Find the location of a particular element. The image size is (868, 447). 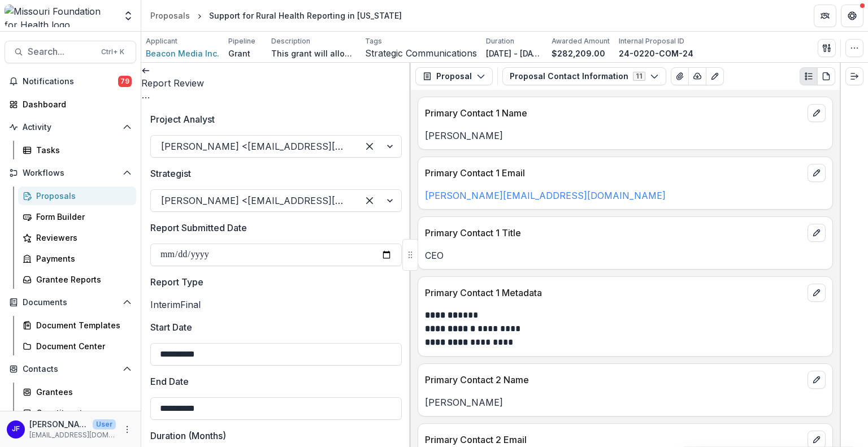

p: Duration is located at coordinates (500, 41).